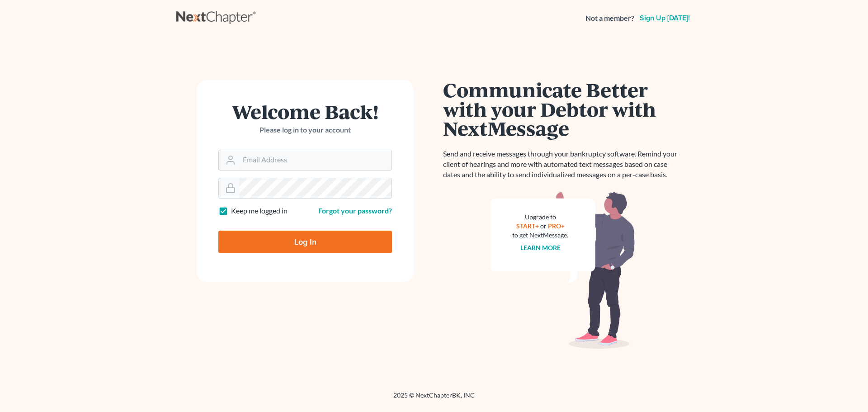 Image resolution: width=868 pixels, height=412 pixels. Describe the element at coordinates (563, 164) in the screenshot. I see `p: Send and receive messages through your bankruptcy software. Remind your client of hearings and mo...` at that location.